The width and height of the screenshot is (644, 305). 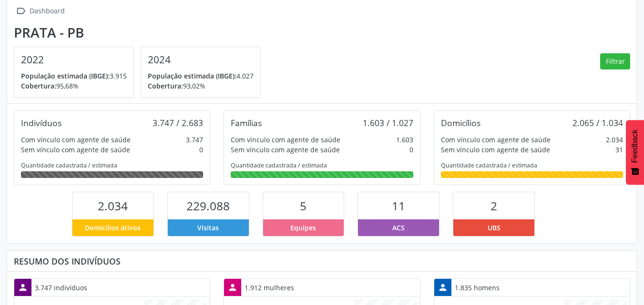 What do you see at coordinates (112, 205) in the screenshot?
I see `span: 2.034` at bounding box center [112, 205].